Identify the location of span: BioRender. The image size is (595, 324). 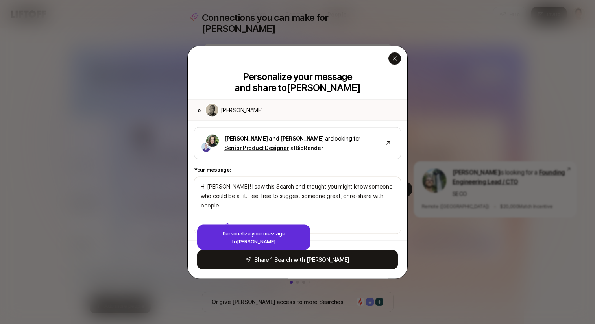
(309, 147).